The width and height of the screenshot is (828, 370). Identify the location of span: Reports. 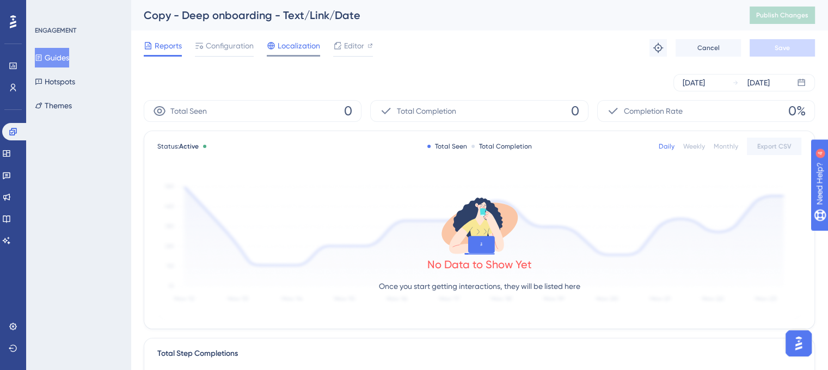
(168, 46).